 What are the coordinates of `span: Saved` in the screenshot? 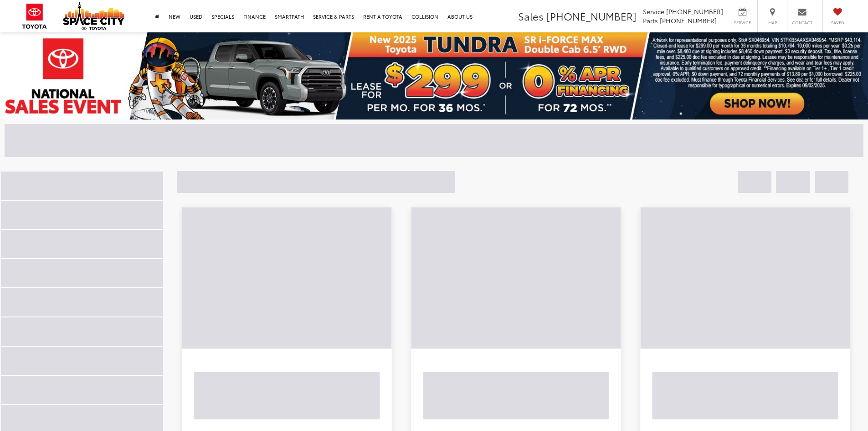 It's located at (837, 22).